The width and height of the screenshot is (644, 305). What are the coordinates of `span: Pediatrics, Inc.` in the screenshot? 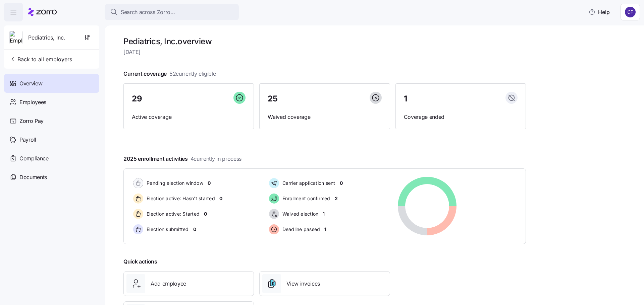 It's located at (47, 38).